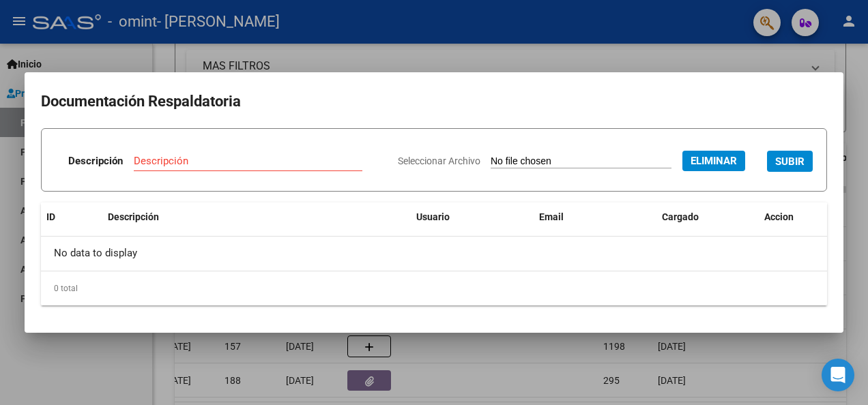 Image resolution: width=868 pixels, height=405 pixels. I want to click on span: Descripción, so click(133, 217).